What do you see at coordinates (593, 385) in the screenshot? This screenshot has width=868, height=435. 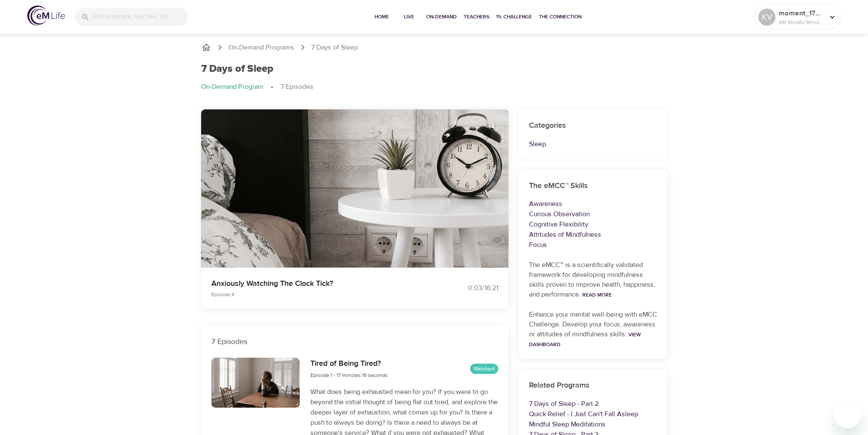 I see `h6: Related Programs` at bounding box center [593, 385].